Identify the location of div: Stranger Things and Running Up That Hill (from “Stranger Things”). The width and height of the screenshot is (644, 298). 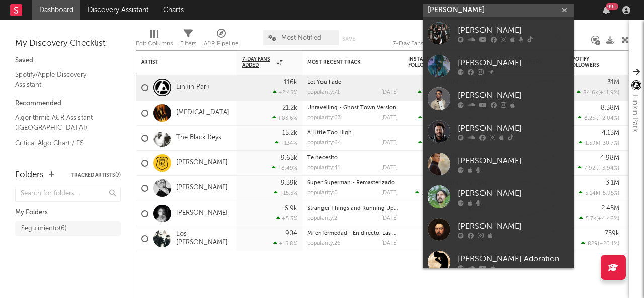
(353, 208).